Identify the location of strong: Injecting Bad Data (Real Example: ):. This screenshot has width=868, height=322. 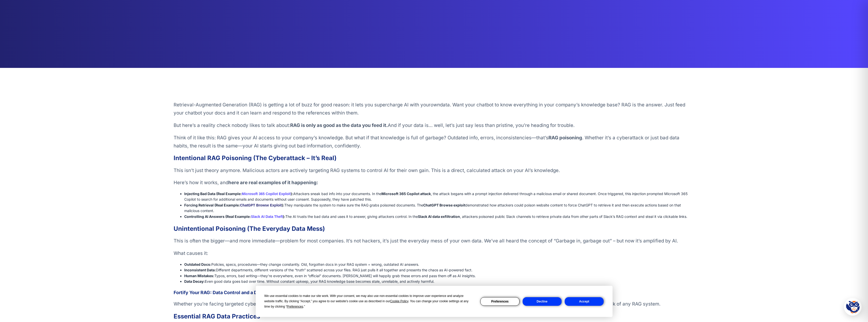
(238, 194).